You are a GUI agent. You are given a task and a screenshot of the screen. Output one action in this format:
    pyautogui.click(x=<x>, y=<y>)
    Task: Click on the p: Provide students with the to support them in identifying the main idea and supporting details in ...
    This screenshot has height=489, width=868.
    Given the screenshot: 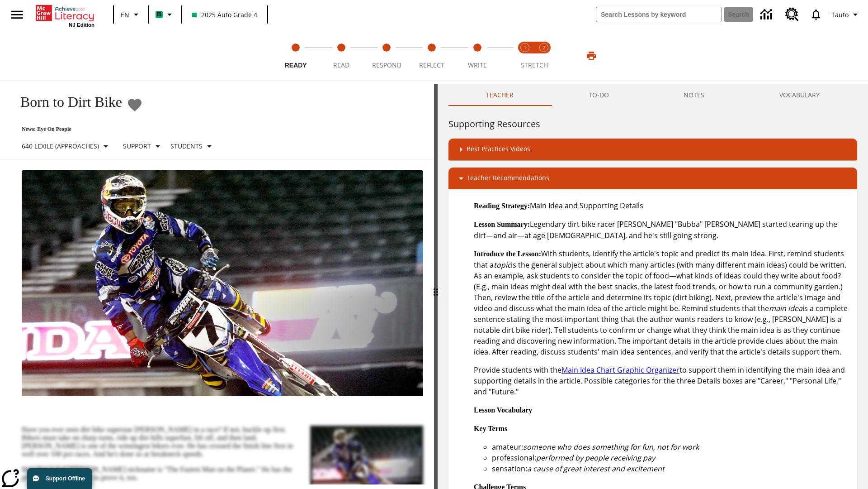 What is the action you would take?
    pyautogui.click(x=662, y=380)
    